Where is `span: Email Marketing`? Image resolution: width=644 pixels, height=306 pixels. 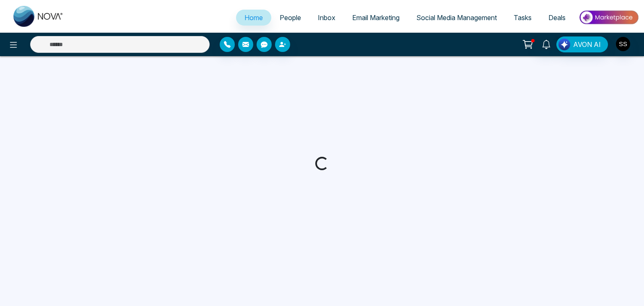 span: Email Marketing is located at coordinates (376, 18).